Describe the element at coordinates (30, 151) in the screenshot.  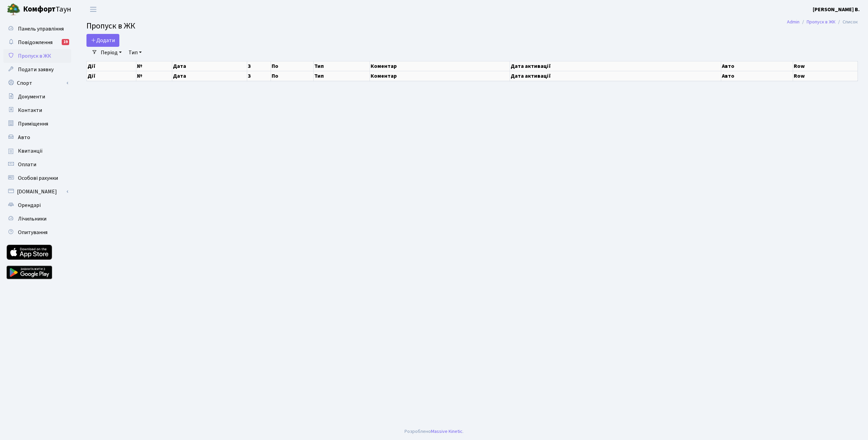
I see `span: Квитанції` at that location.